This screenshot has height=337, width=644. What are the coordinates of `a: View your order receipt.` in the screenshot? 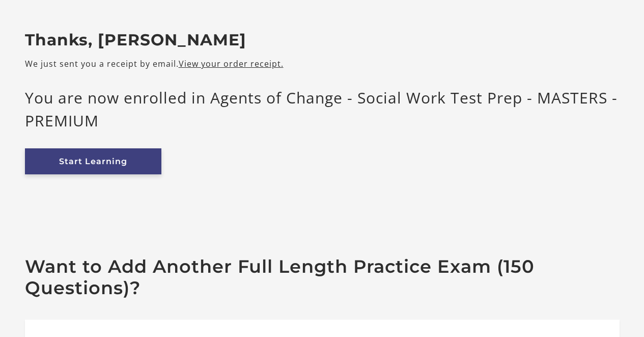 It's located at (231, 64).